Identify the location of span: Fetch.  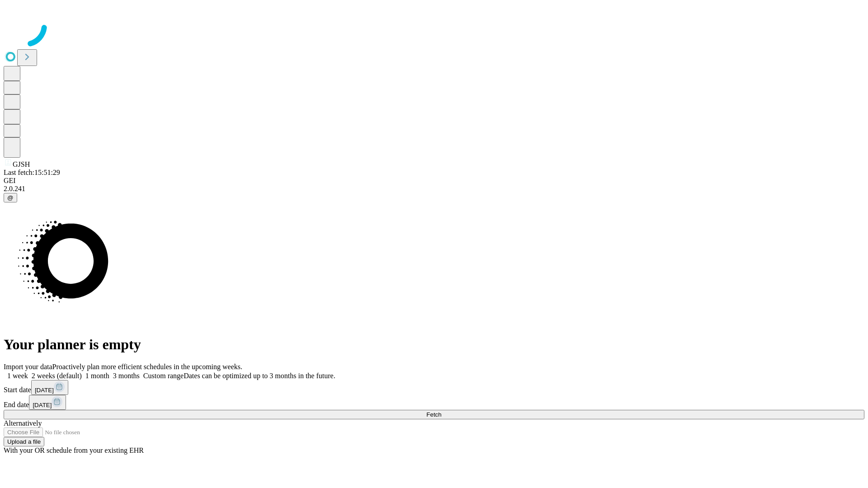
(434, 414).